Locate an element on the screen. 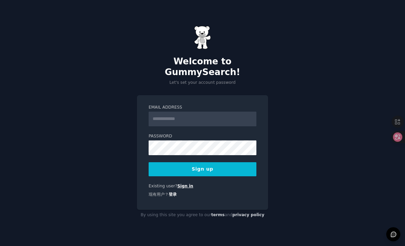 Image resolution: width=405 pixels, height=246 pixels. img: Gummy Bear is located at coordinates (202, 37).